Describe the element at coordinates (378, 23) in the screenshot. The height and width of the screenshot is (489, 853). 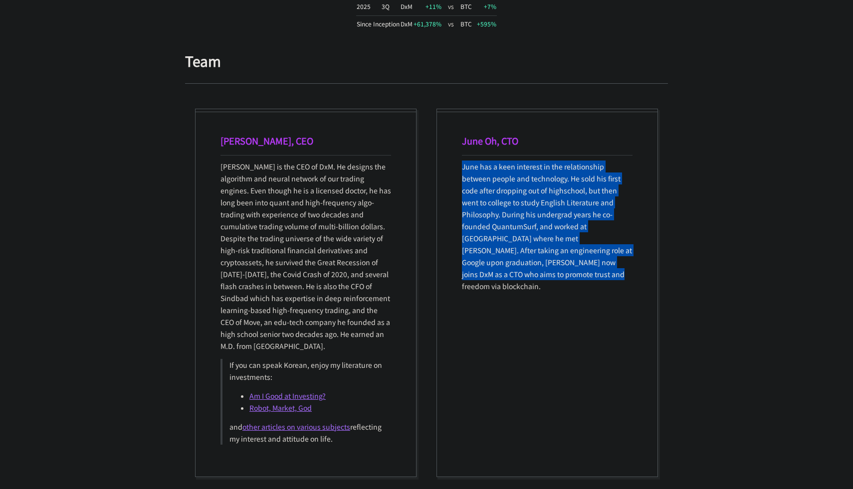
I see `td: Since Inception` at that location.